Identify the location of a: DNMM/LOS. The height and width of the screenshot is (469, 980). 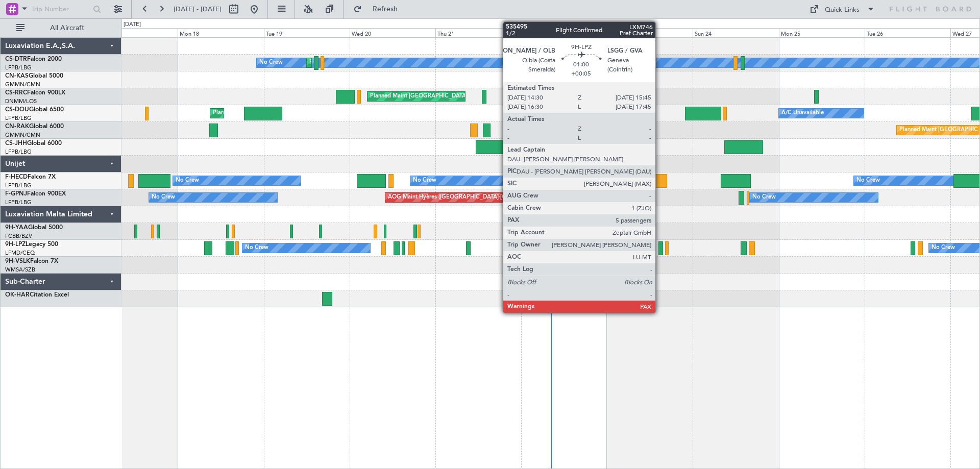
(21, 101).